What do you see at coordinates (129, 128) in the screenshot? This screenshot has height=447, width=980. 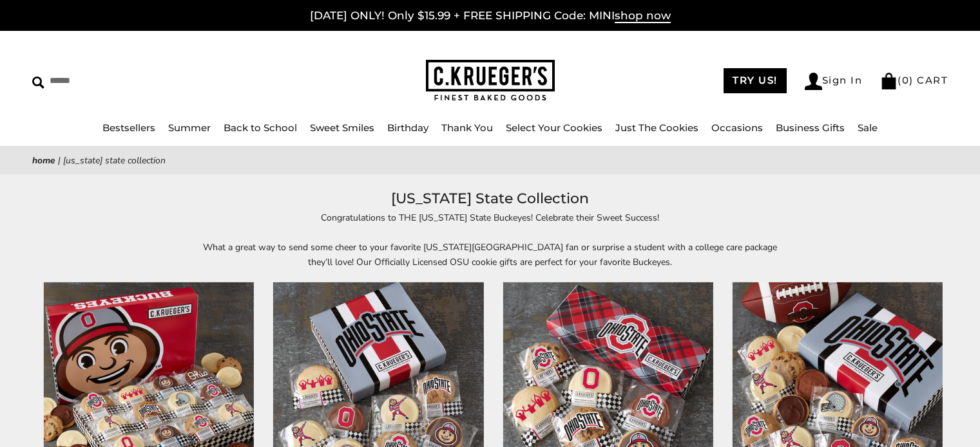 I see `a: Bestsellers` at bounding box center [129, 128].